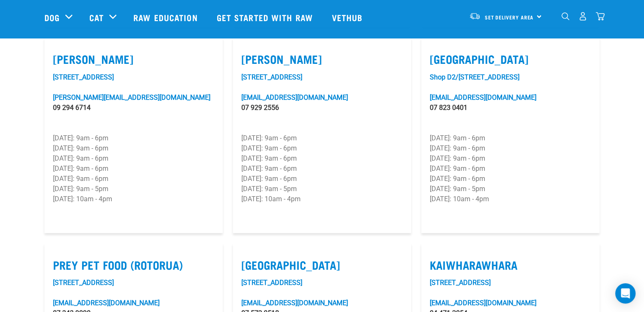  I want to click on a: 09 294 6714, so click(72, 107).